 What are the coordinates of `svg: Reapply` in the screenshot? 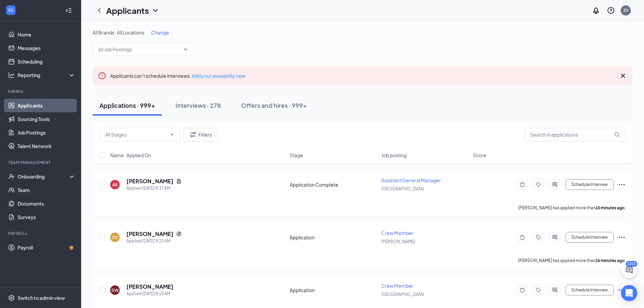 It's located at (179, 234).